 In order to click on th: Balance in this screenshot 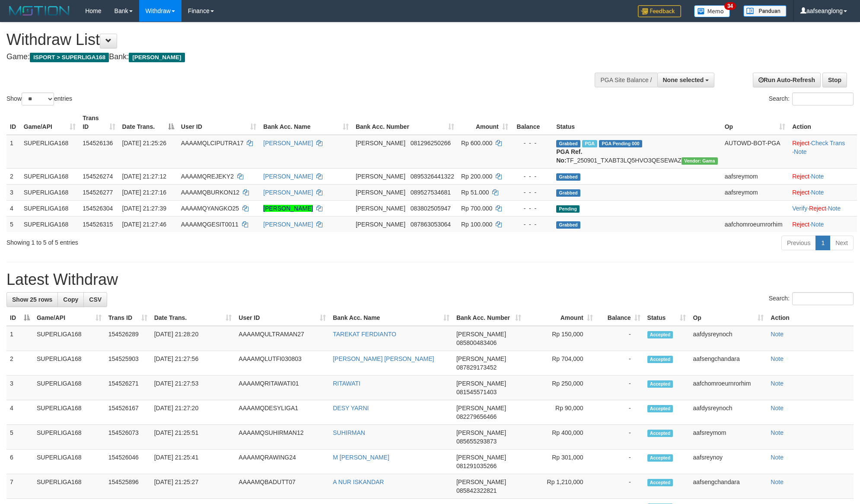, I will do `click(532, 123)`.